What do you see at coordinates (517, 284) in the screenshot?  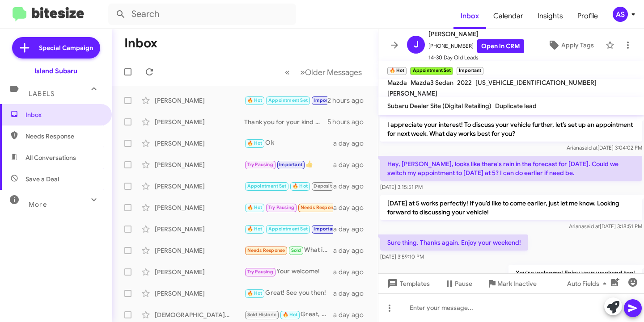 I see `span: Mark Inactive` at bounding box center [517, 284].